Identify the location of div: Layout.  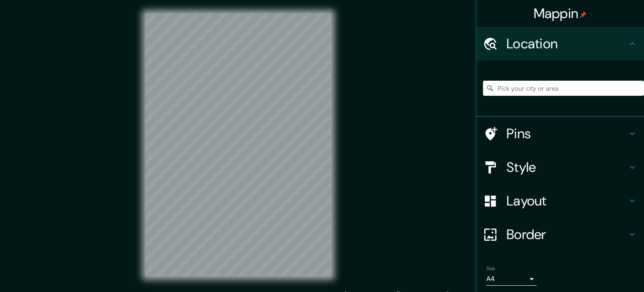
(560, 201).